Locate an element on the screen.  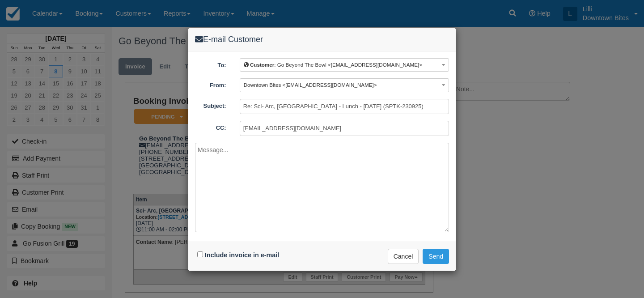
button: Send is located at coordinates (436, 256).